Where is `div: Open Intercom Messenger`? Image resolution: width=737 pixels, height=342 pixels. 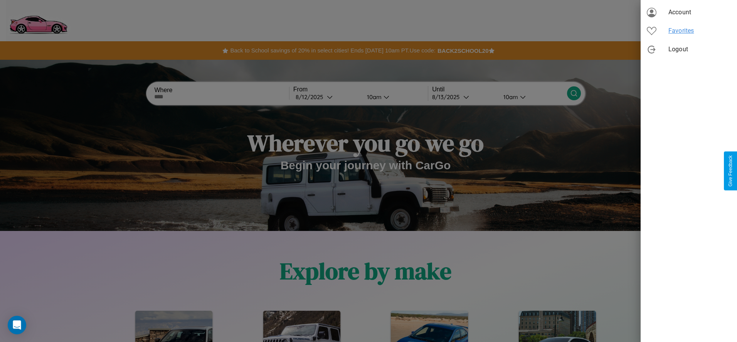
div: Open Intercom Messenger is located at coordinates (17, 325).